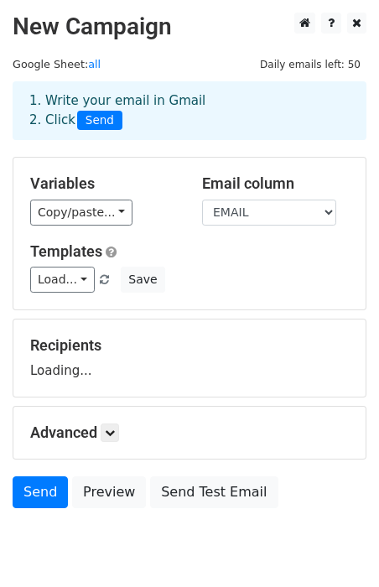 The image size is (379, 587). What do you see at coordinates (66, 251) in the screenshot?
I see `a: Templates` at bounding box center [66, 251].